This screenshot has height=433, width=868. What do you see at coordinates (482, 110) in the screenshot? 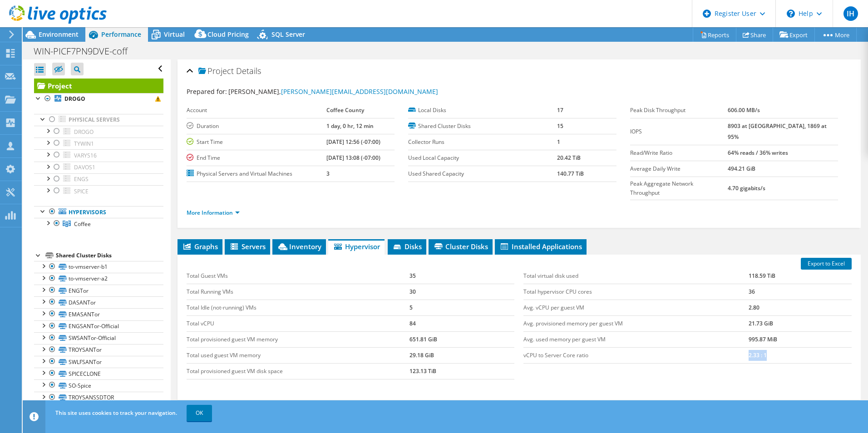
I see `label: Local Disks` at bounding box center [482, 110].